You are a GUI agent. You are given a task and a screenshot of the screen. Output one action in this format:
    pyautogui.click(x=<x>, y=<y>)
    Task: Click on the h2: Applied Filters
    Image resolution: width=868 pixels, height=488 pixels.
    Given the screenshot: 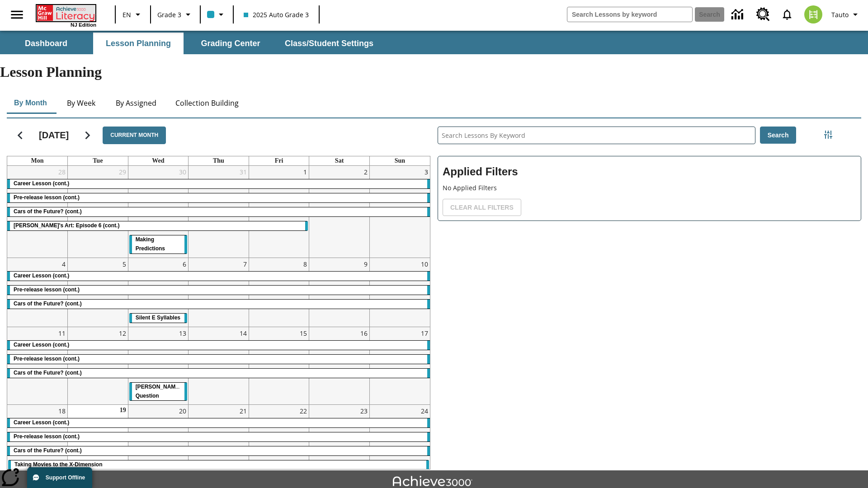 What is the action you would take?
    pyautogui.click(x=649, y=172)
    